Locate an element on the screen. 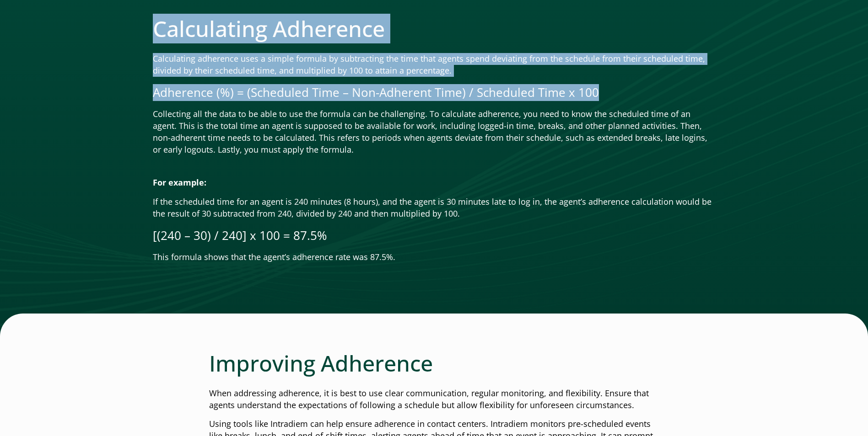  p: Collecting all the data to be able to use the formula can be challenging. To calculate adherence,... is located at coordinates (434, 132).